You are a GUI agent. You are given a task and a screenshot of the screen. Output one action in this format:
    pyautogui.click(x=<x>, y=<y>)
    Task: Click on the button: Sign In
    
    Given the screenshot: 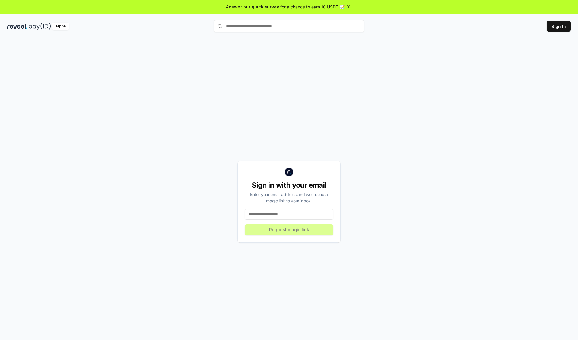 What is the action you would take?
    pyautogui.click(x=558, y=26)
    